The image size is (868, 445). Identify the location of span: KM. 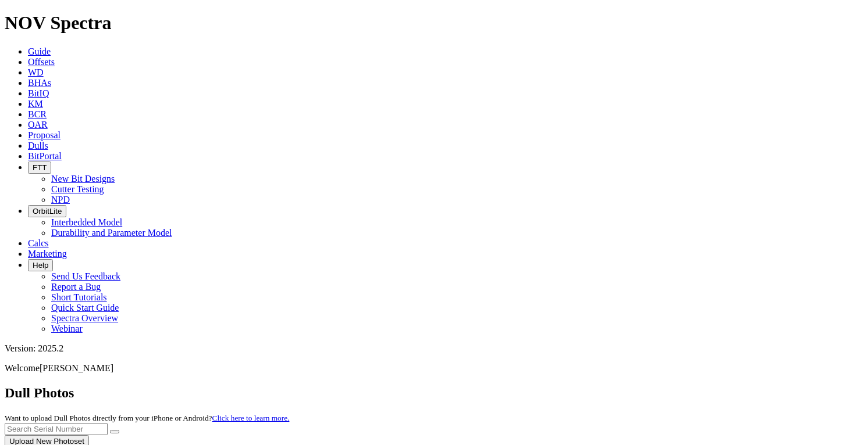
(36, 103).